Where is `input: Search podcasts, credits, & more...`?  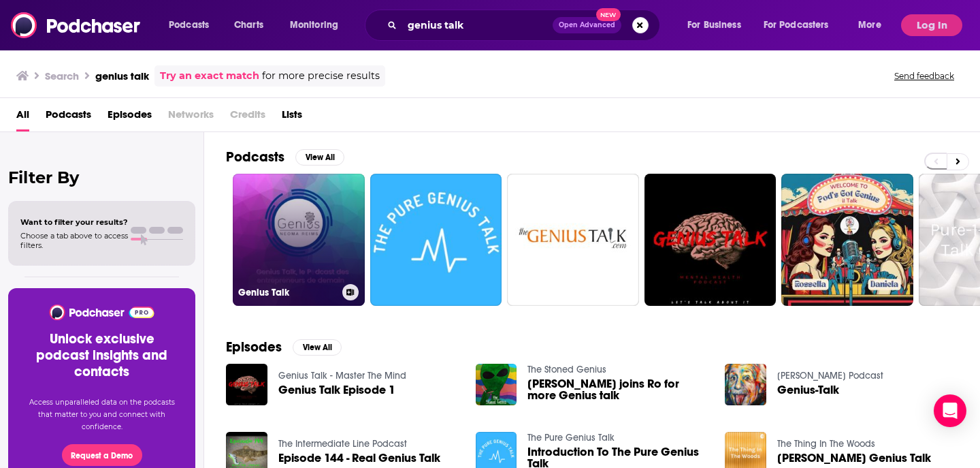 input: Search podcasts, credits, & more... is located at coordinates (477, 25).